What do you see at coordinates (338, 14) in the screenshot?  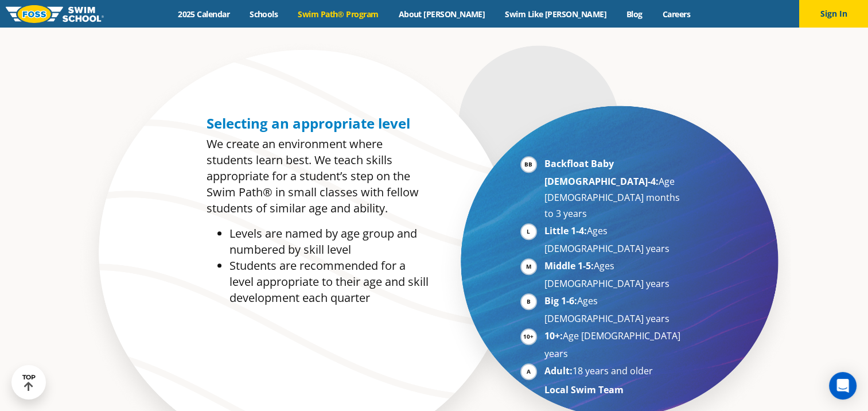 I see `a: Swim Path® Program` at bounding box center [338, 14].